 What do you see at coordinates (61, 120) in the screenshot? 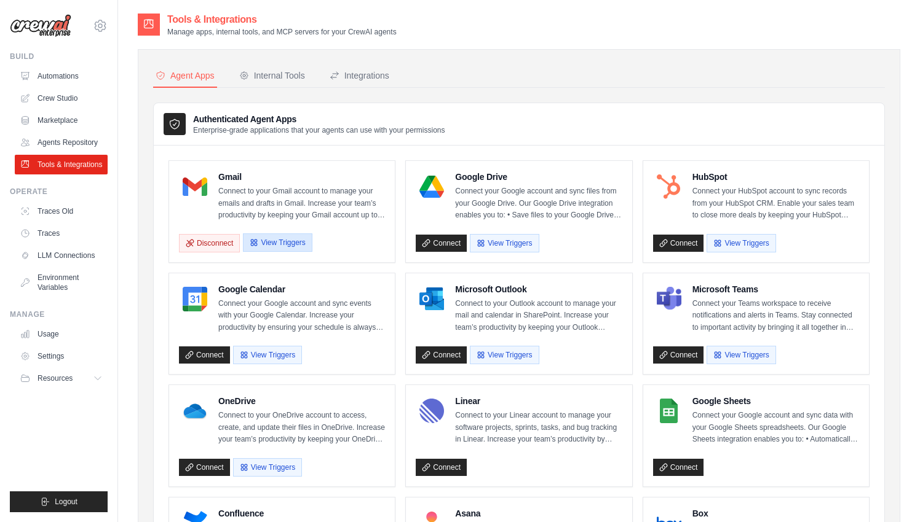
I see `a: Marketplace` at bounding box center [61, 120].